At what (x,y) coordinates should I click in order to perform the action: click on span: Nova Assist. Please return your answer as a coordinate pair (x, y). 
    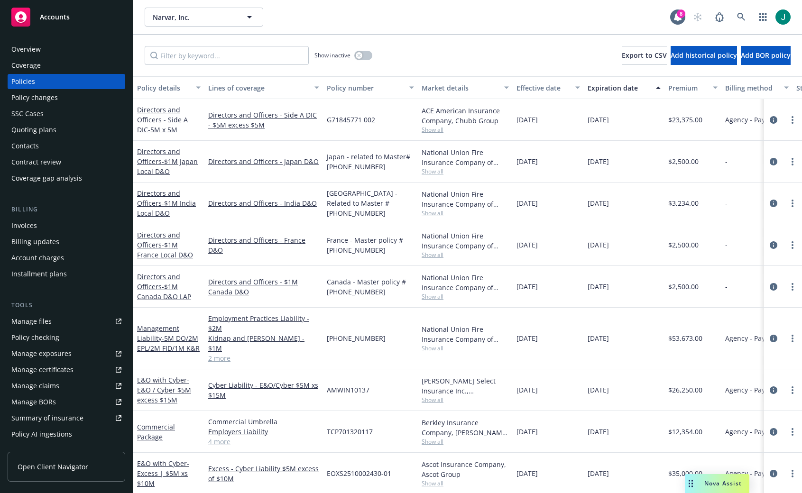
    Looking at the image, I should click on (723, 483).